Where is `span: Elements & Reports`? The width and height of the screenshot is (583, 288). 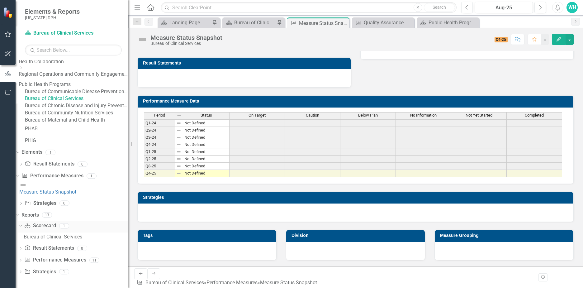 span: Elements & Reports is located at coordinates (52, 12).